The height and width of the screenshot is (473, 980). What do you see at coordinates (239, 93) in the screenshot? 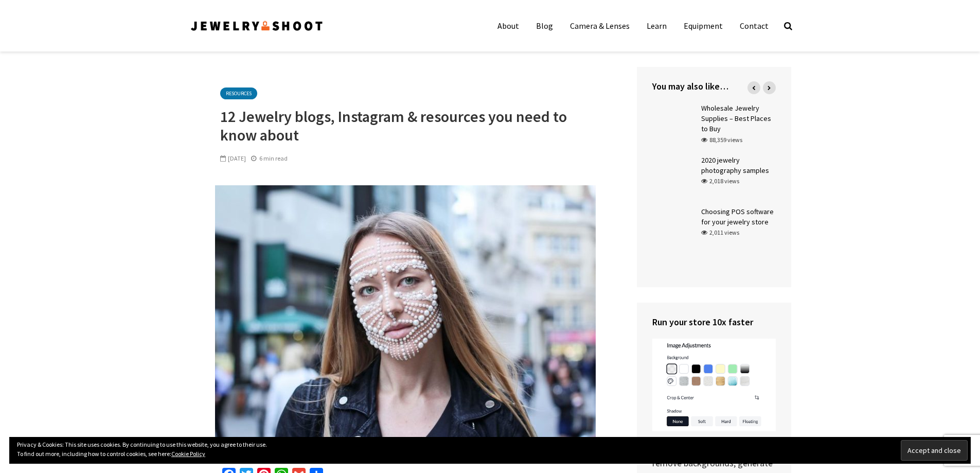
I see `a: Resources` at bounding box center [239, 93].